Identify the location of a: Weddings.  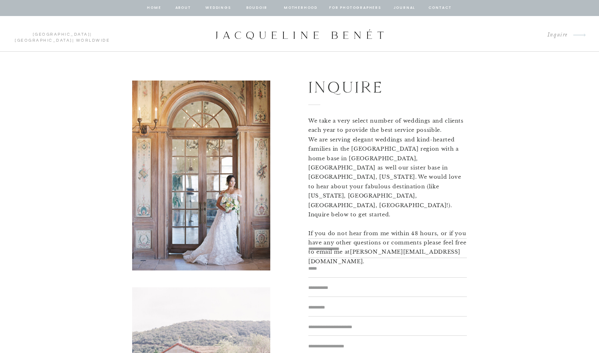
(218, 8).